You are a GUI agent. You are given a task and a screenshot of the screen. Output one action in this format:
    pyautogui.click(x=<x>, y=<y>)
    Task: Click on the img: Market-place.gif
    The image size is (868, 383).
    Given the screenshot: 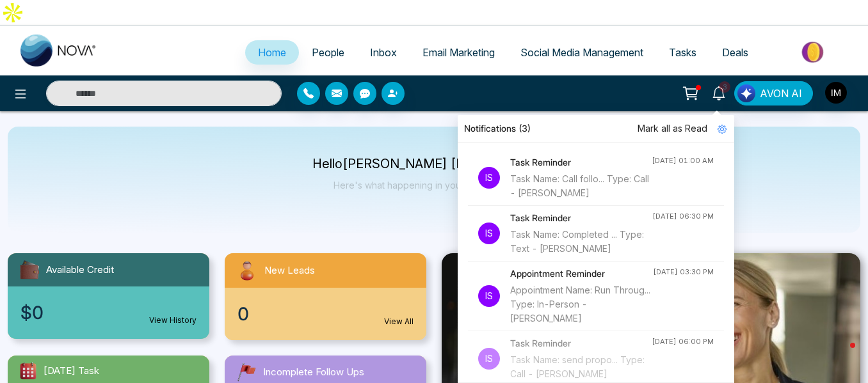 What is the action you would take?
    pyautogui.click(x=814, y=52)
    